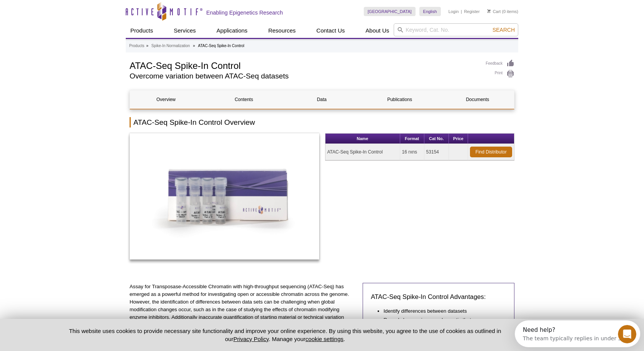 The height and width of the screenshot is (351, 644). What do you see at coordinates (224, 196) in the screenshot?
I see `img: ATAC-Seq Spike-In Control` at bounding box center [224, 196].